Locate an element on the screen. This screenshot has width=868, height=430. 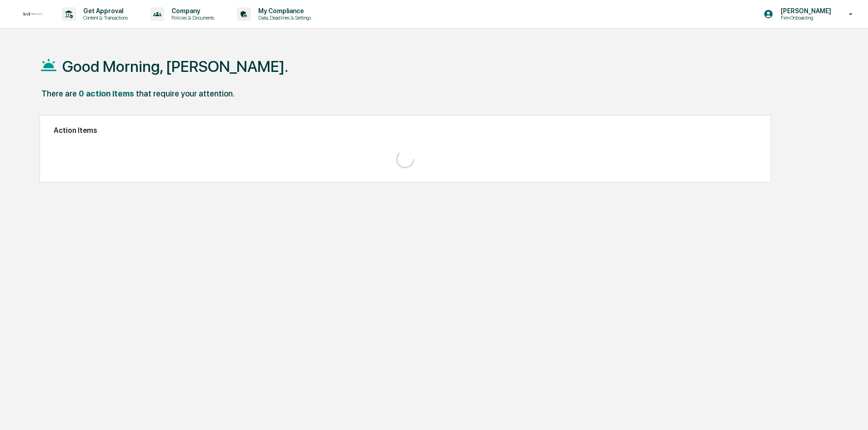
img: logo is located at coordinates (32, 14).